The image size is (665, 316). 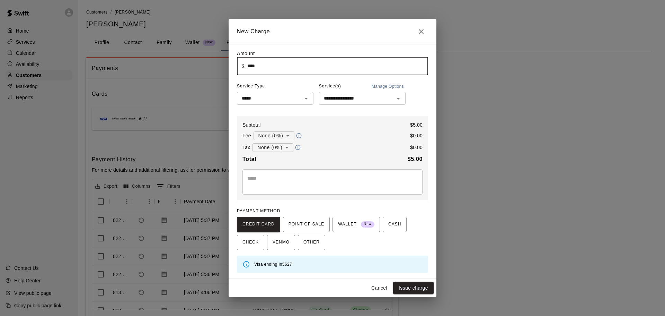 What do you see at coordinates (306, 224) in the screenshot?
I see `span: POINT OF SALE` at bounding box center [306, 224].